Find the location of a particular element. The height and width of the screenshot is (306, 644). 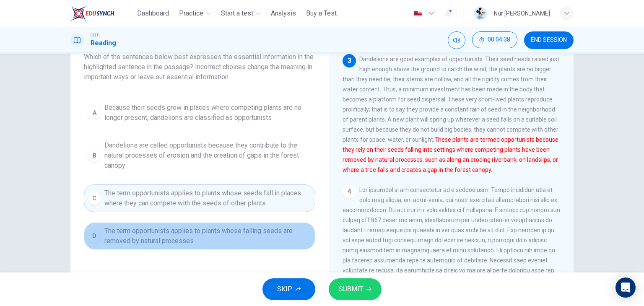

div: B is located at coordinates (94, 156).